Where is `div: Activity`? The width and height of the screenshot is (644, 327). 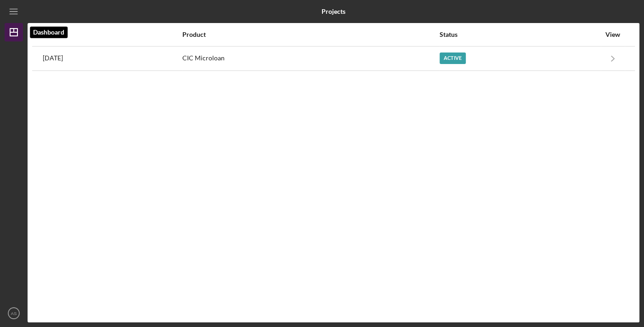 div: Activity is located at coordinates (112, 35).